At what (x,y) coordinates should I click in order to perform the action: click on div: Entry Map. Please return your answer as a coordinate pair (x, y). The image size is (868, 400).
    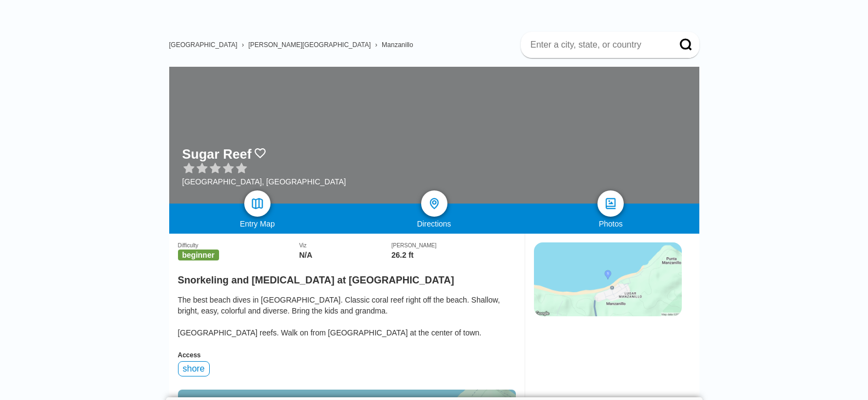
    Looking at the image, I should click on (258, 224).